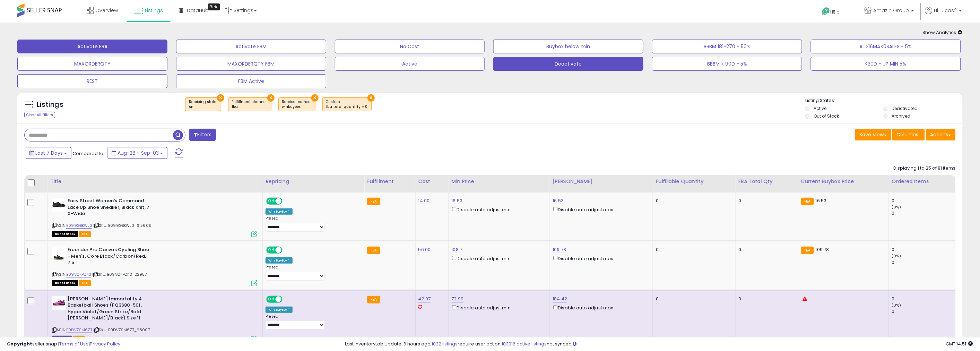  I want to click on div: Title, so click(155, 181).